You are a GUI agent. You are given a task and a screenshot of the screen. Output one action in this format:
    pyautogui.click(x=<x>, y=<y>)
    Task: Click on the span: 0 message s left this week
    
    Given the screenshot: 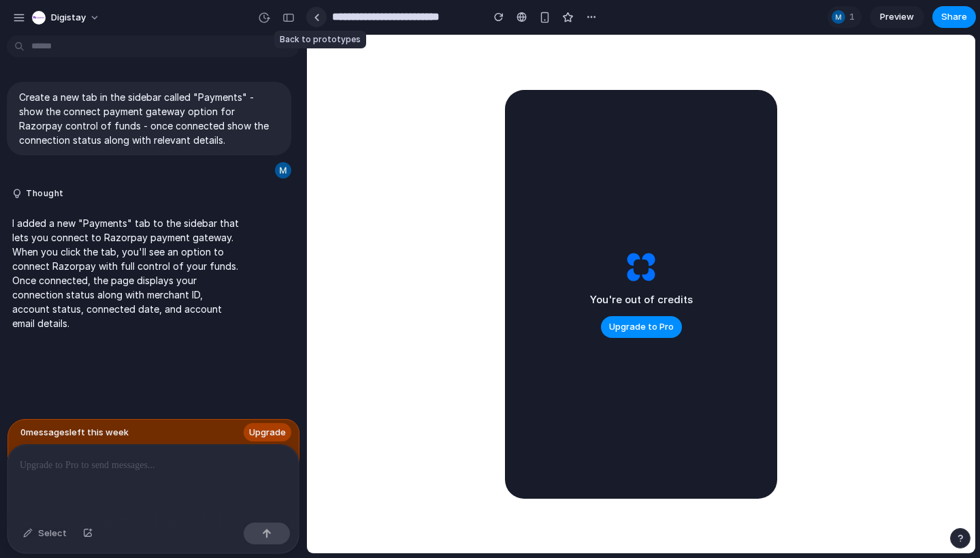 What is the action you would take?
    pyautogui.click(x=75, y=432)
    